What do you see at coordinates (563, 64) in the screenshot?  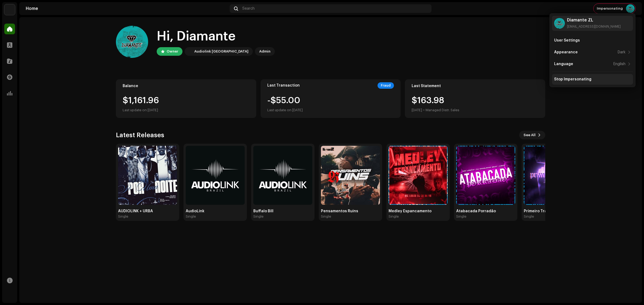 I see `div: Language` at bounding box center [563, 64].